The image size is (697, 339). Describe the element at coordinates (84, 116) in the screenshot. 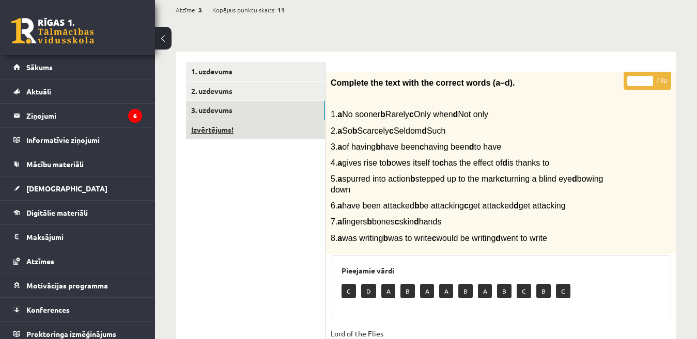

I see `legend: Ziņojumi` at that location.